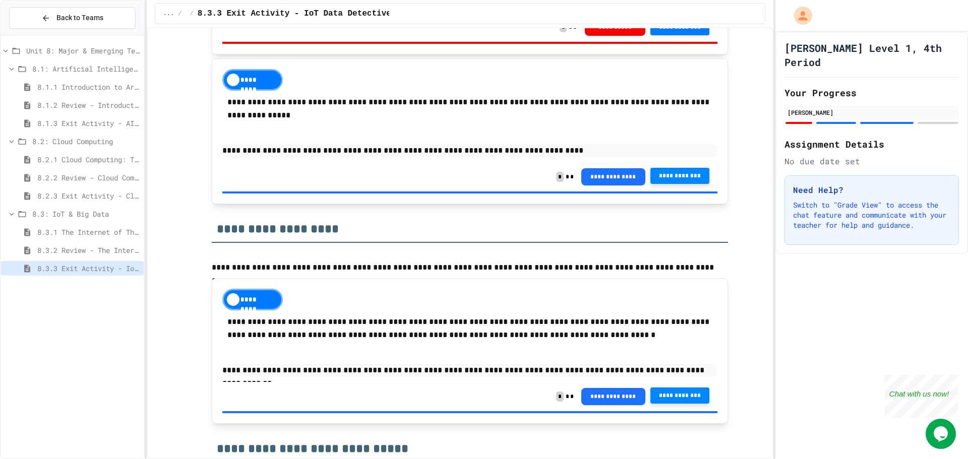  I want to click on p: Switch to "Grade View" to access the chat feature and communicate with your teacher for help and ..., so click(872, 215).